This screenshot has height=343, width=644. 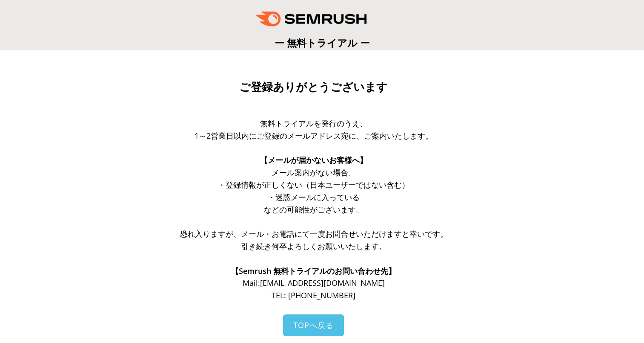 I want to click on span: メール案内がない場合、, so click(x=314, y=172).